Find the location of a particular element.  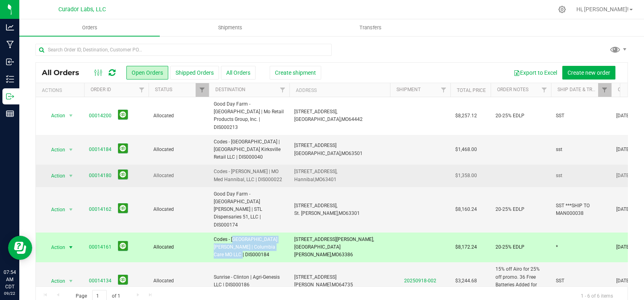

span: $1,468.00 is located at coordinates (466, 149).